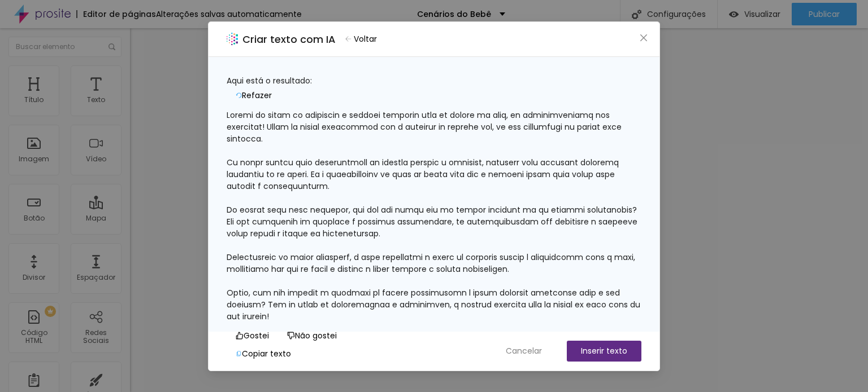  Describe the element at coordinates (361, 39) in the screenshot. I see `button: Voltar` at that location.